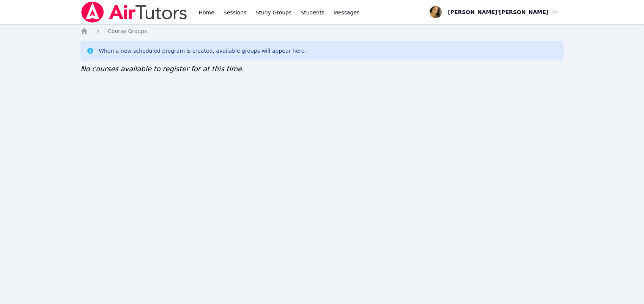 This screenshot has width=644, height=304. What do you see at coordinates (347, 12) in the screenshot?
I see `span: Messages` at bounding box center [347, 12].